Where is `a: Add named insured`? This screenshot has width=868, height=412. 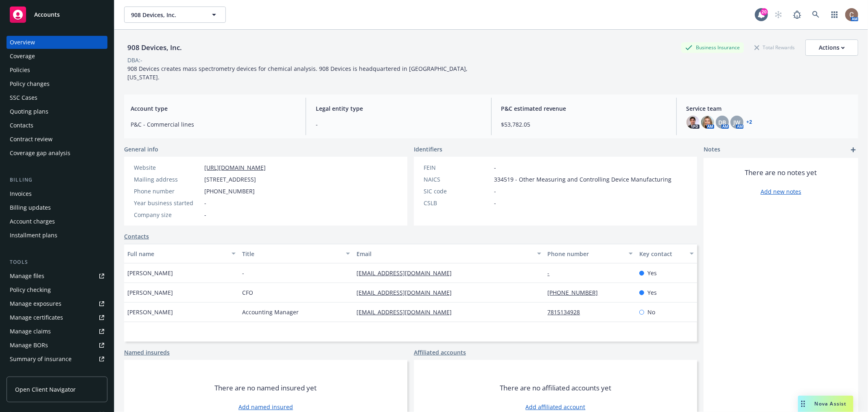 a: Add named insured is located at coordinates (265, 407).